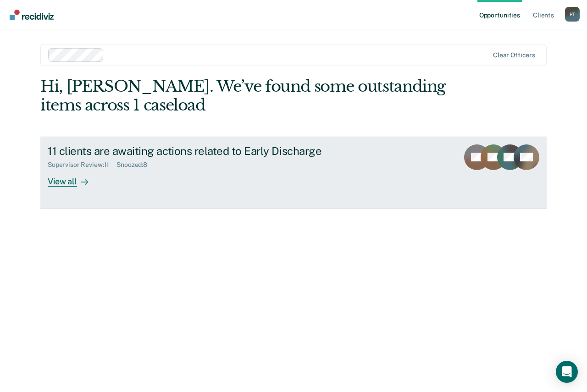 This screenshot has width=587, height=392. What do you see at coordinates (514, 55) in the screenshot?
I see `div: Clear officers` at bounding box center [514, 55].